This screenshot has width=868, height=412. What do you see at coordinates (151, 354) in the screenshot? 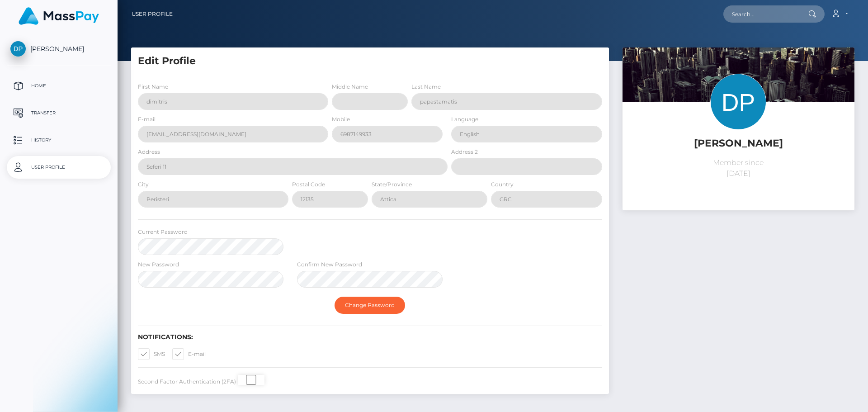
I see `label: SMS` at bounding box center [151, 354].